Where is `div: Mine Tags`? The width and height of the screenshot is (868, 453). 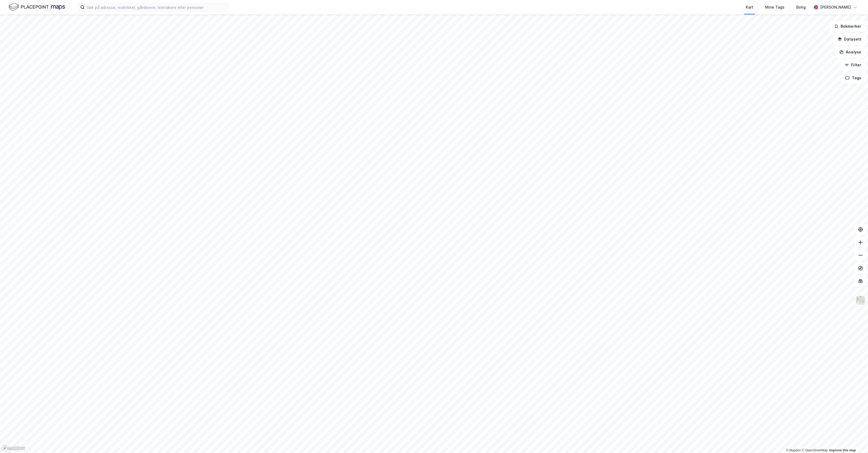
div: Mine Tags is located at coordinates (774, 7).